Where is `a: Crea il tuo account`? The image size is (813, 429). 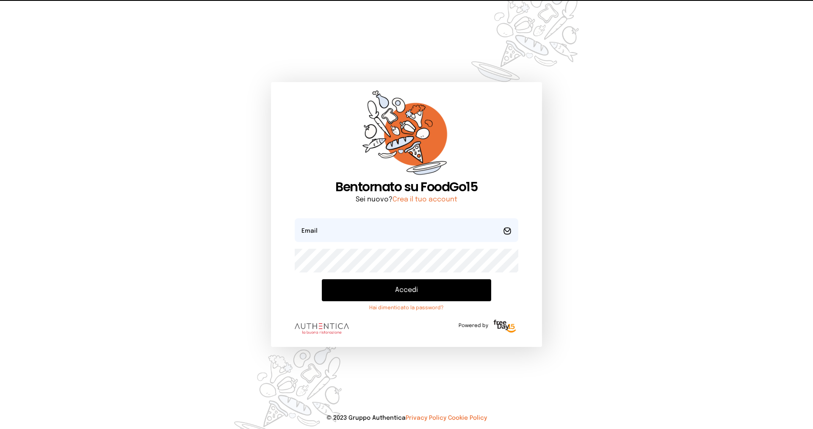
a: Crea il tuo account is located at coordinates (425, 199).